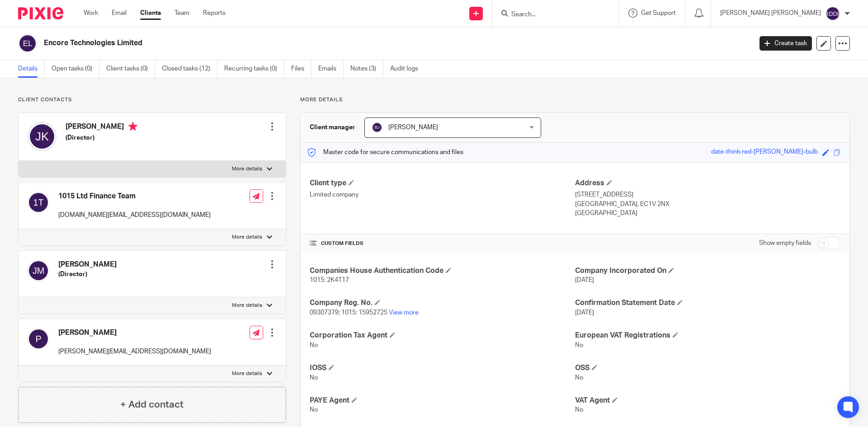  I want to click on span: 09307379; 1015: 15952725, so click(348, 313).